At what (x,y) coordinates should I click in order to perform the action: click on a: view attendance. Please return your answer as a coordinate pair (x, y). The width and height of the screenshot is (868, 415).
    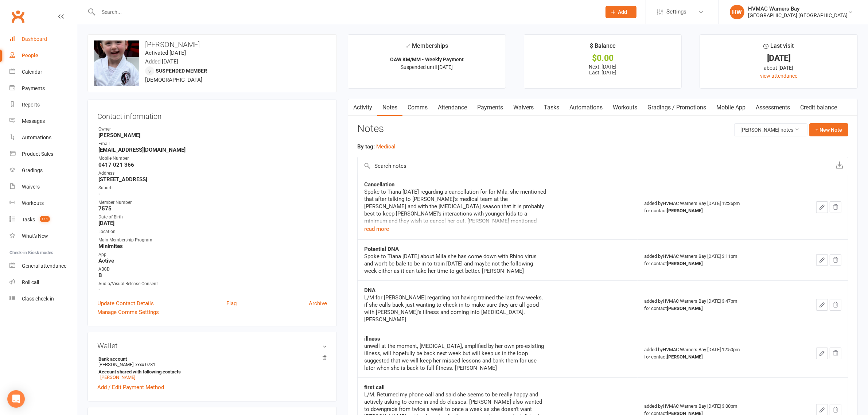
    Looking at the image, I should click on (779, 76).